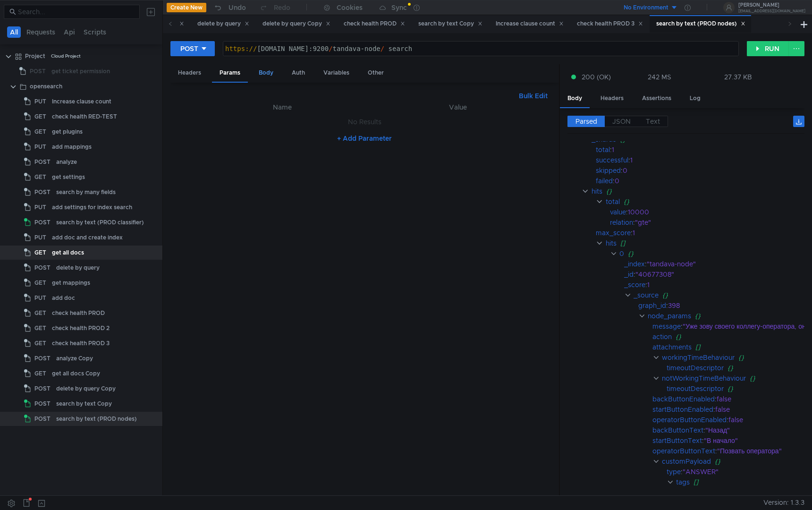 The width and height of the screenshot is (812, 510). I want to click on th: Value, so click(457, 107).